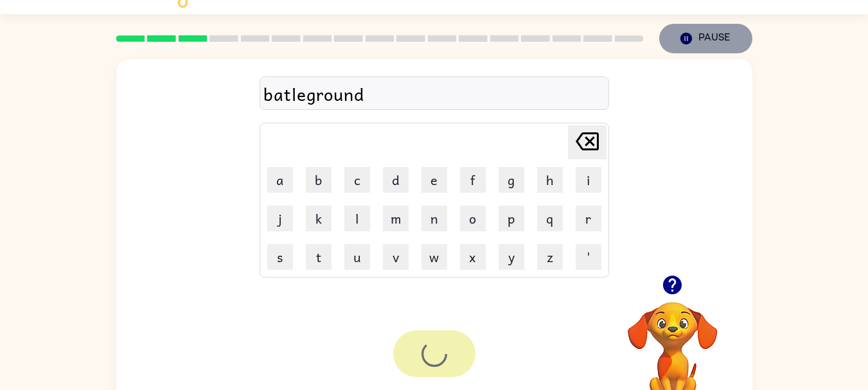  I want to click on button: o, so click(473, 219).